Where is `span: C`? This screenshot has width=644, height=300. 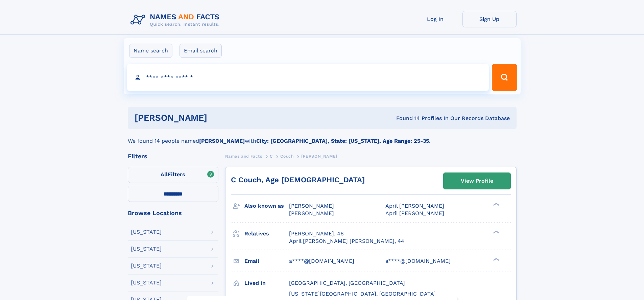 span: C is located at coordinates (271, 157).